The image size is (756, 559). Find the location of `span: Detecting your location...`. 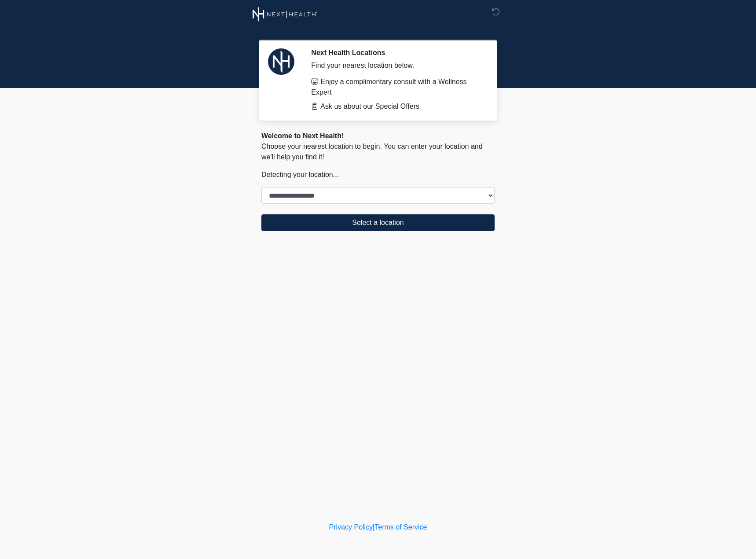

span: Detecting your location... is located at coordinates (300, 174).